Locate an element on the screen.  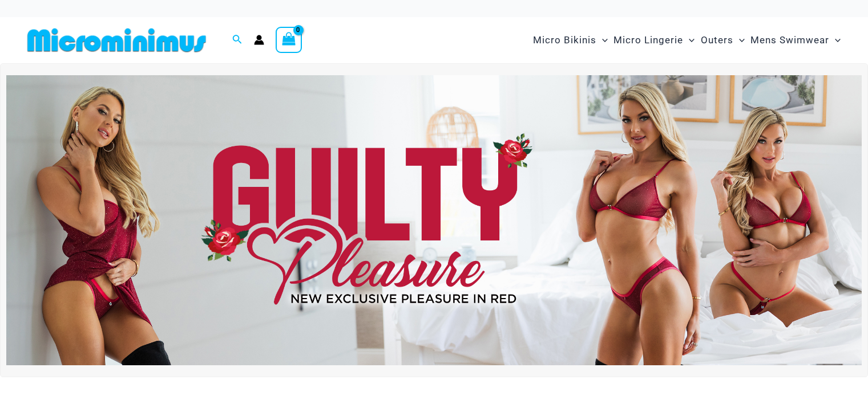
img: Guilty Pleasures Red Lingerie is located at coordinates (434, 220).